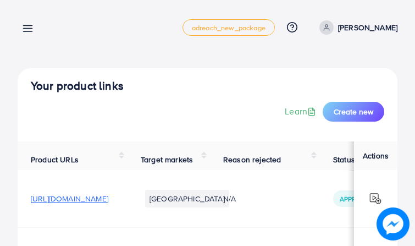  Describe the element at coordinates (301, 111) in the screenshot. I see `a: Learn` at that location.